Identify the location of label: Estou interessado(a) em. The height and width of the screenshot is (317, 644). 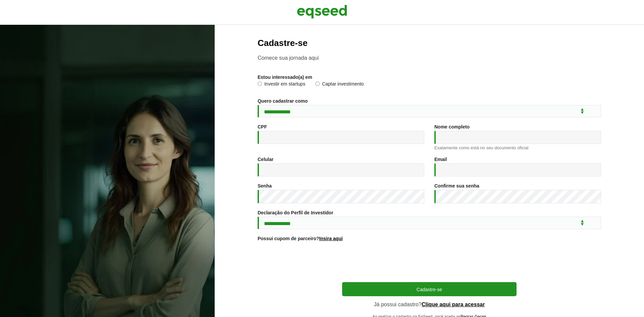
(285, 77).